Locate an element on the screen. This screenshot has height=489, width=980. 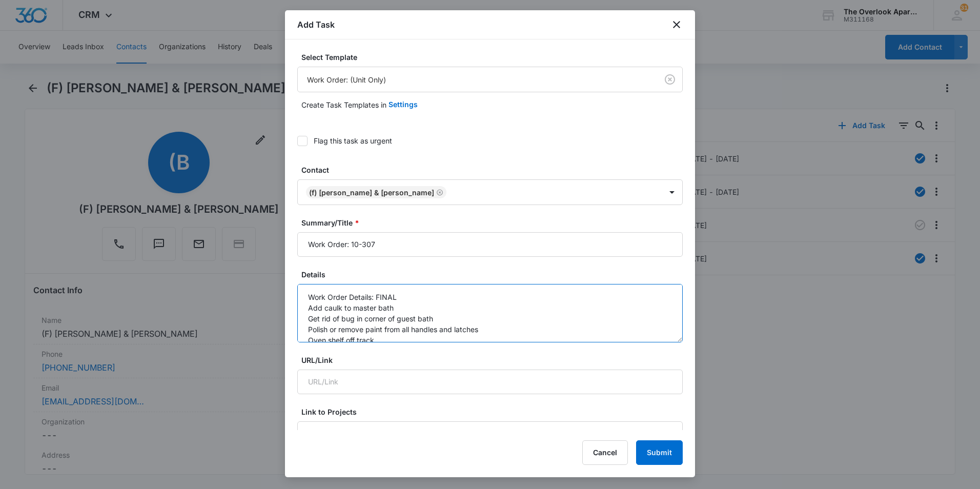
input: Summary/Title is located at coordinates (490, 244).